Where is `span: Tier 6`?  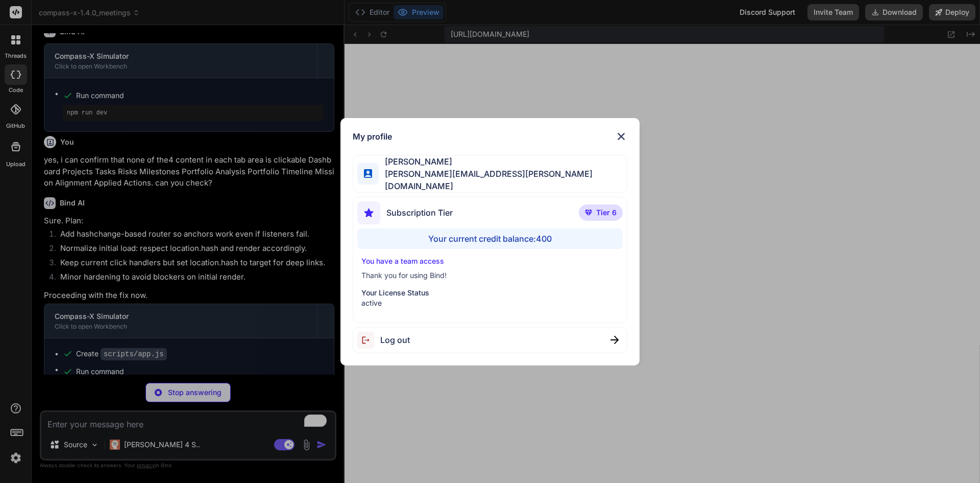
span: Tier 6 is located at coordinates (607, 213).